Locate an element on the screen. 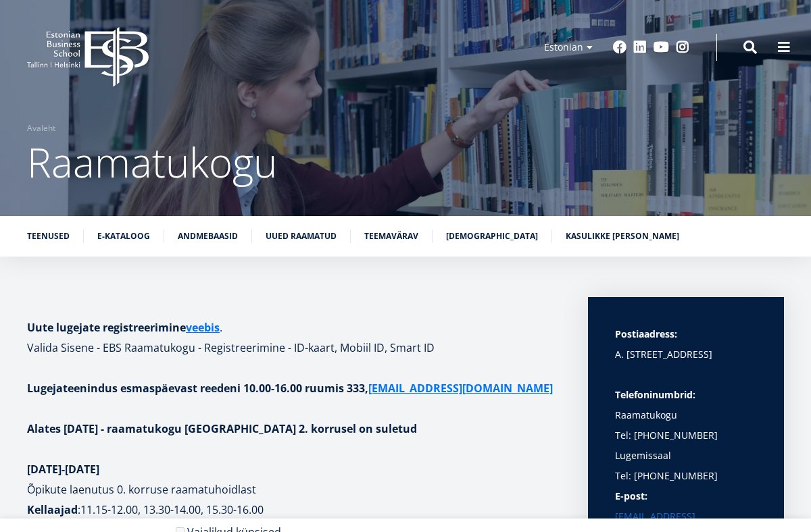  h1: . Valida Sisene - EBS Raamatukogu - Registreerimine - ID-kaart, Mobiil ID, Smart ID is located at coordinates (293, 337).